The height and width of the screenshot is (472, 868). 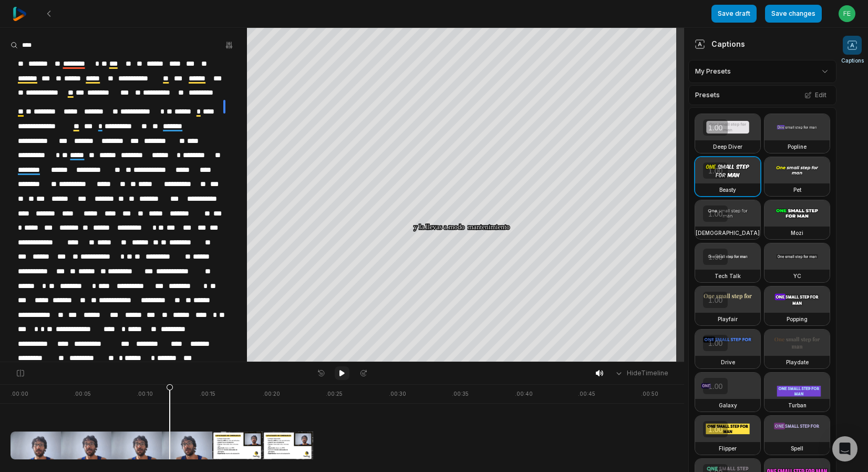 I want to click on h3: Tech Talk, so click(x=728, y=276).